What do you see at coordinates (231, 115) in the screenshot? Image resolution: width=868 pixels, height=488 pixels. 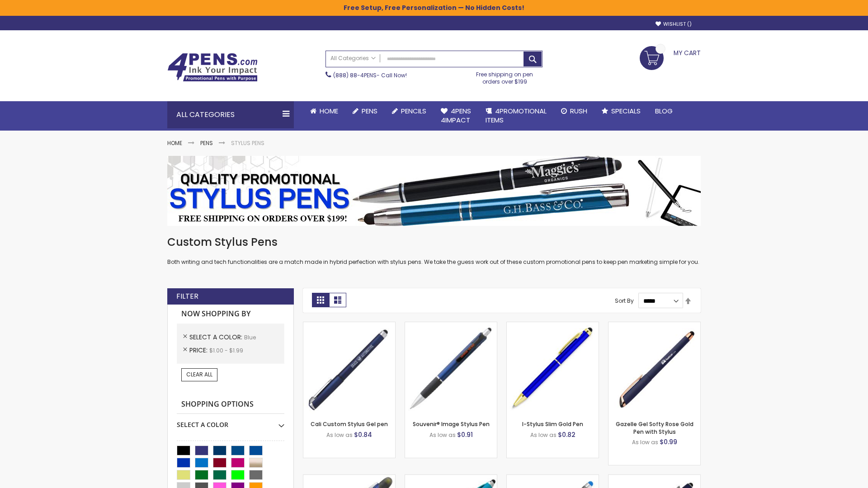 I see `div: All Categories` at bounding box center [231, 115].